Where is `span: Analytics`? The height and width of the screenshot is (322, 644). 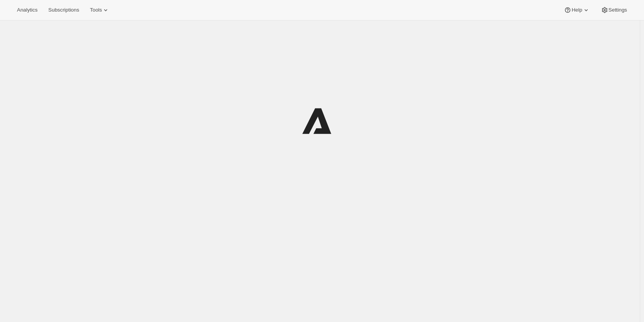
span: Analytics is located at coordinates (27, 11).